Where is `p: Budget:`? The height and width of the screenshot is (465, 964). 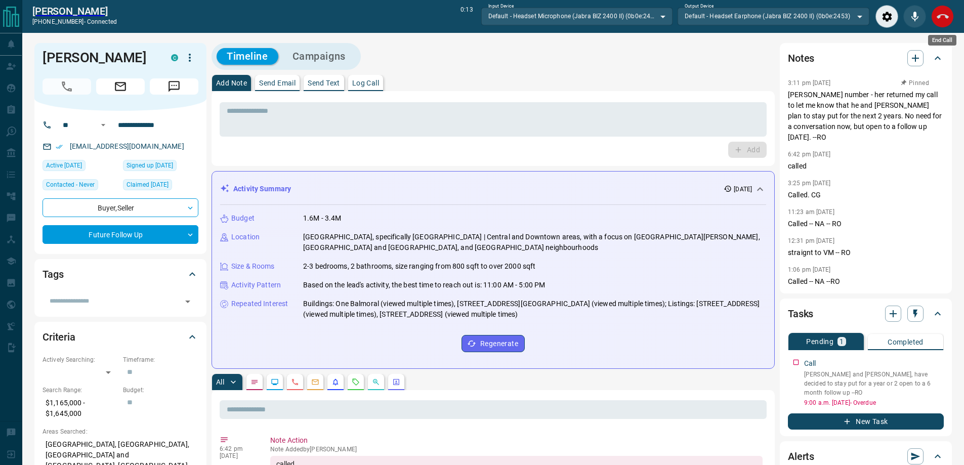
p: Budget: is located at coordinates (160, 390).